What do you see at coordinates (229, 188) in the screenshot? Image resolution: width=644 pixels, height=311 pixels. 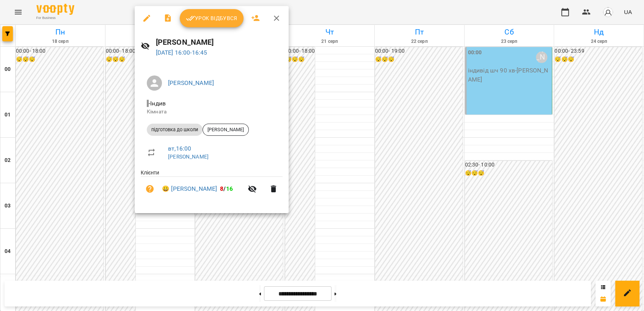 I see `span: 16` at bounding box center [229, 188].